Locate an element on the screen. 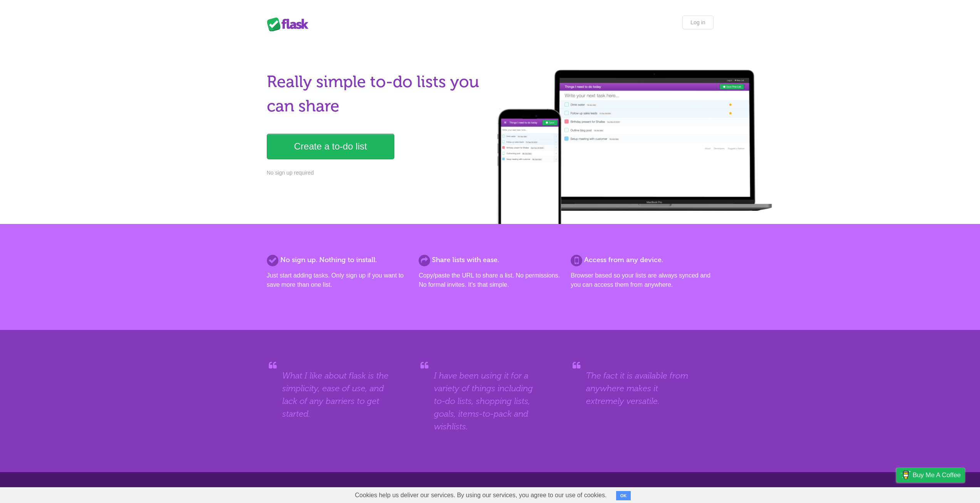  h2: Access from any device. is located at coordinates (642, 259).